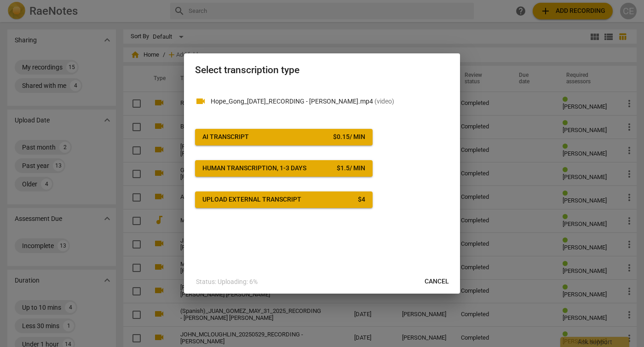  I want to click on div: Human transcription, 1-3 days, so click(254, 168).